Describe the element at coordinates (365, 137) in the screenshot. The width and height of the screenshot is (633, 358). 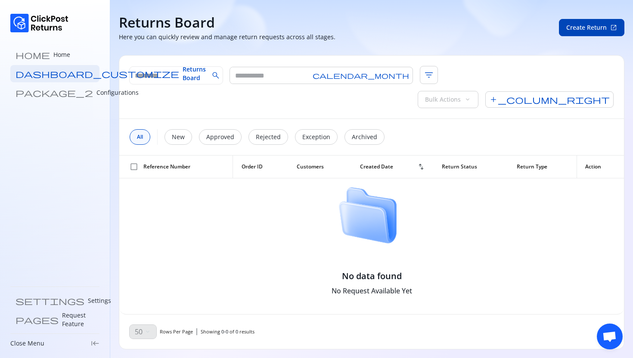
I see `p: Archived` at that location.